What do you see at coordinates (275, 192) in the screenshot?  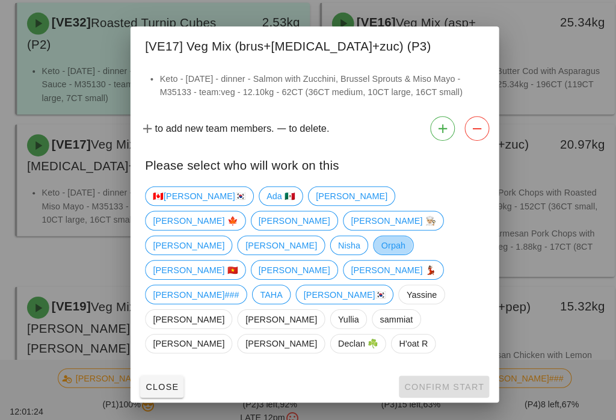 I see `span: Ada 🇲🇽` at bounding box center [275, 192].